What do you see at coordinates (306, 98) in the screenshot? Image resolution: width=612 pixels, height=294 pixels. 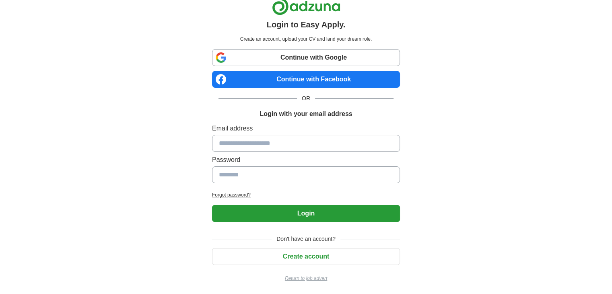 I see `span: OR` at bounding box center [306, 98].